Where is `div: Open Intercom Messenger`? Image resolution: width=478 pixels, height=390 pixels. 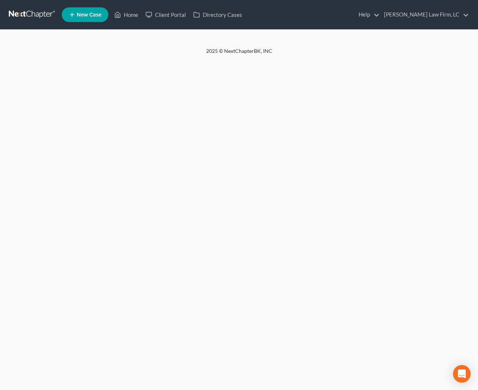
div: Open Intercom Messenger is located at coordinates (461, 374).